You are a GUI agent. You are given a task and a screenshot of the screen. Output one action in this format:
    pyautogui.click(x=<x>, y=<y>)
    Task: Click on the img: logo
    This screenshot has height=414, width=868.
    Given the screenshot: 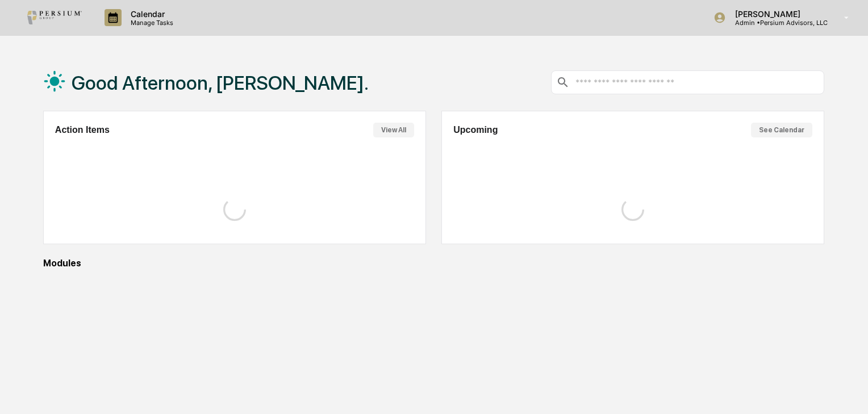 What is the action you would take?
    pyautogui.click(x=55, y=18)
    